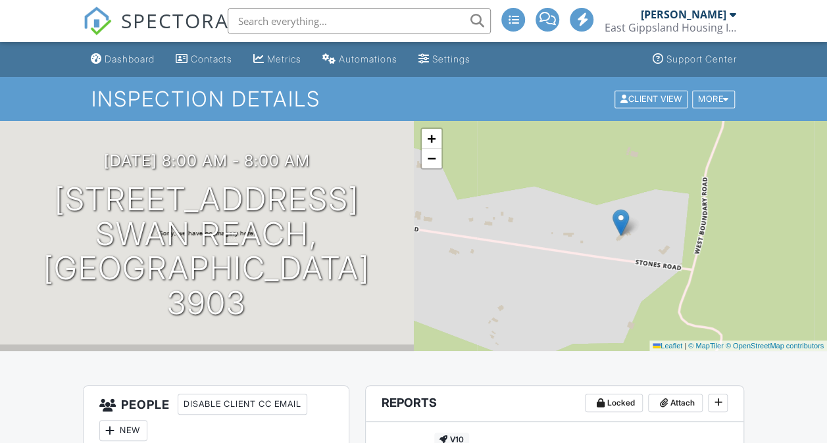 Image resolution: width=827 pixels, height=443 pixels. I want to click on div: Metrics, so click(284, 59).